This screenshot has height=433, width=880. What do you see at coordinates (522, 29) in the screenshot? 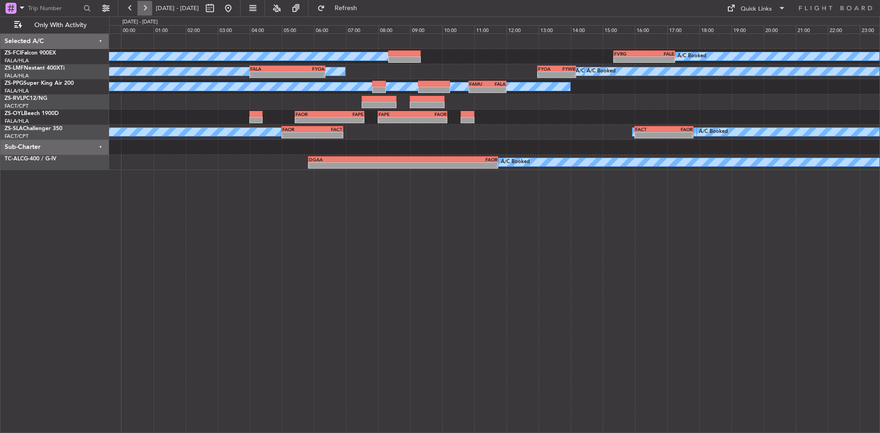
I see `div: 12:00` at bounding box center [522, 29].